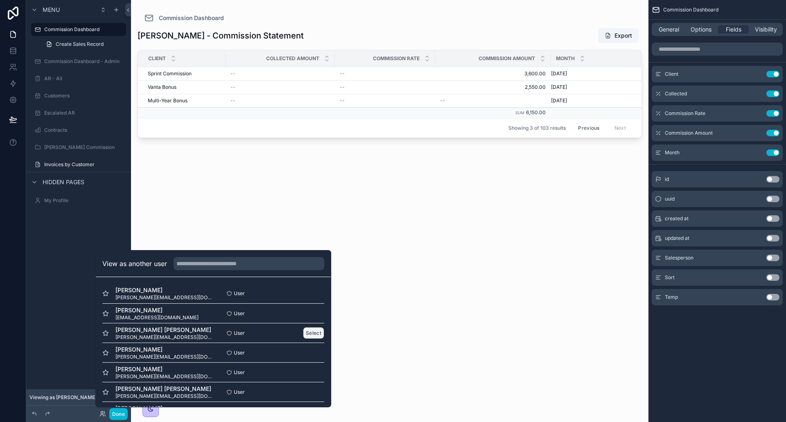 The image size is (786, 422). Describe the element at coordinates (162, 87) in the screenshot. I see `span: Vanta Bonus` at that location.